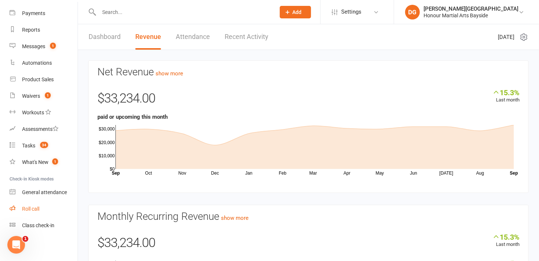 This screenshot has height=261, width=539. Describe the element at coordinates (43, 209) in the screenshot. I see `a: Roll call` at that location.